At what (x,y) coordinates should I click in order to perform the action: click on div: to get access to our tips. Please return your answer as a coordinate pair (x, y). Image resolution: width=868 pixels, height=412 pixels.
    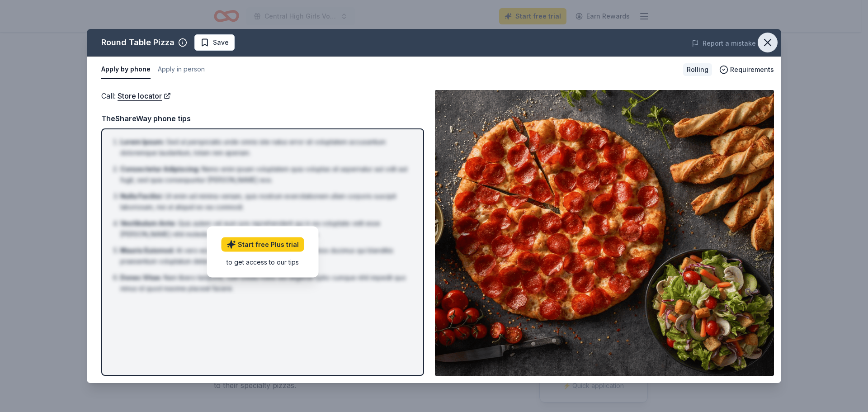
    Looking at the image, I should click on (263, 262).